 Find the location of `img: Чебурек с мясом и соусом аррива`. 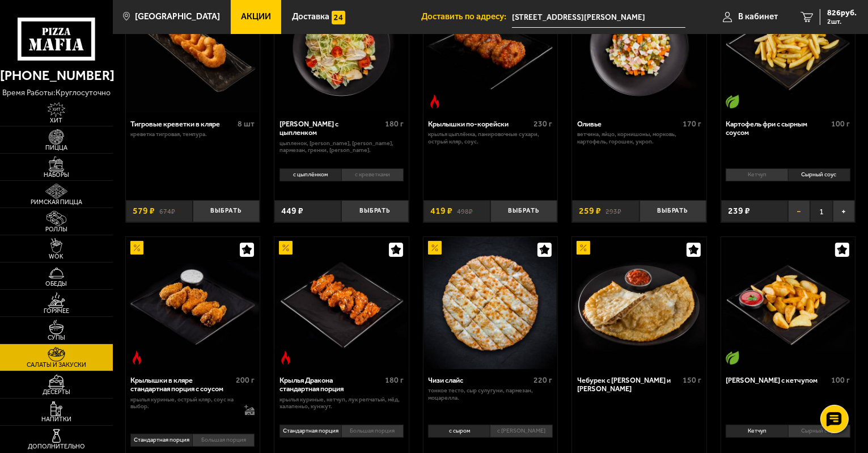

img: Чебурек с мясом и соусом аррива is located at coordinates (639, 304).